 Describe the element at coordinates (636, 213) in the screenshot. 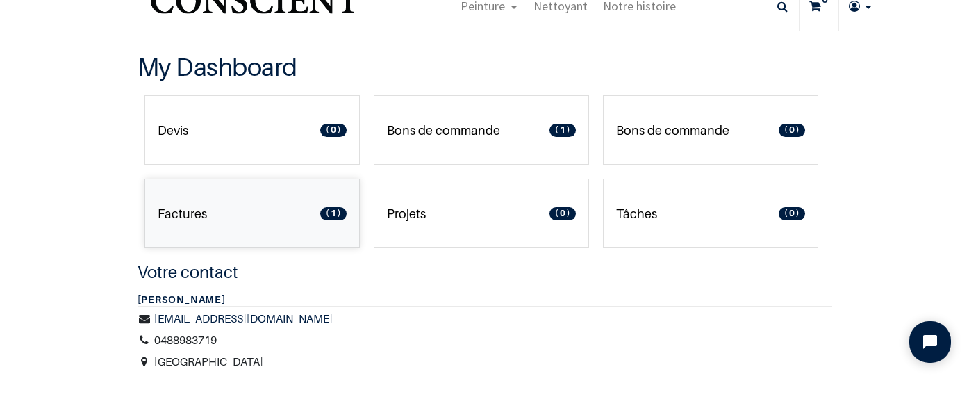

I see `p: Tâches` at that location.